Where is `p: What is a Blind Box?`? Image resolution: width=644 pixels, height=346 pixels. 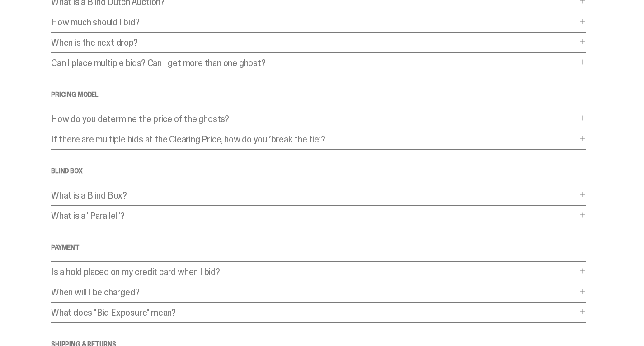 p: What is a Blind Box? is located at coordinates (314, 196).